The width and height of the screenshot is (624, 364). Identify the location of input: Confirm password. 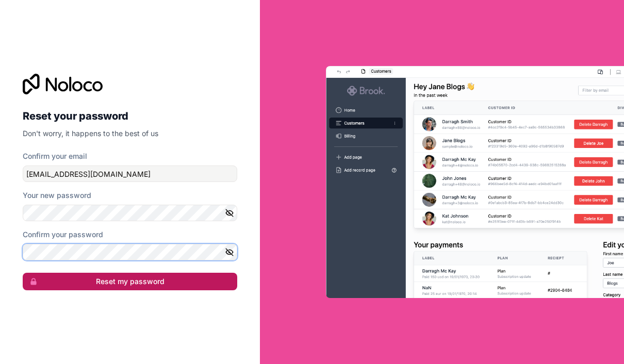
(130, 252).